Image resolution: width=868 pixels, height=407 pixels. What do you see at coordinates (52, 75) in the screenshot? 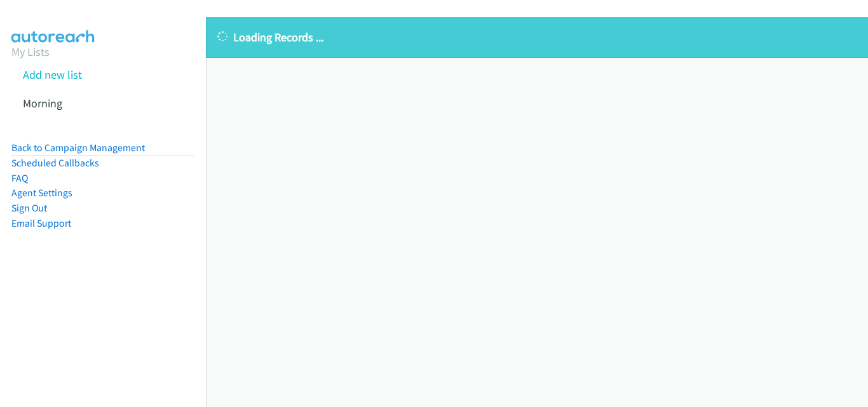
I see `a: Add new list` at bounding box center [52, 75].